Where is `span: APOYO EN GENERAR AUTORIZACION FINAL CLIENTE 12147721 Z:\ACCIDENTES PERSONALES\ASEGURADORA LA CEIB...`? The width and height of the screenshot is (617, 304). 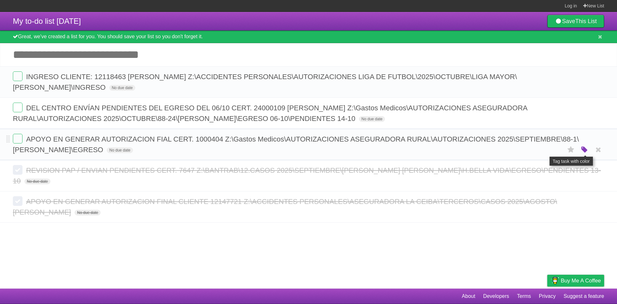
span: APOYO EN GENERAR AUTORIZACION FINAL CLIENTE 12147721 Z:\ACCIDENTES PERSONALES\ASEGURADORA LA CEIB... is located at coordinates (285, 207).